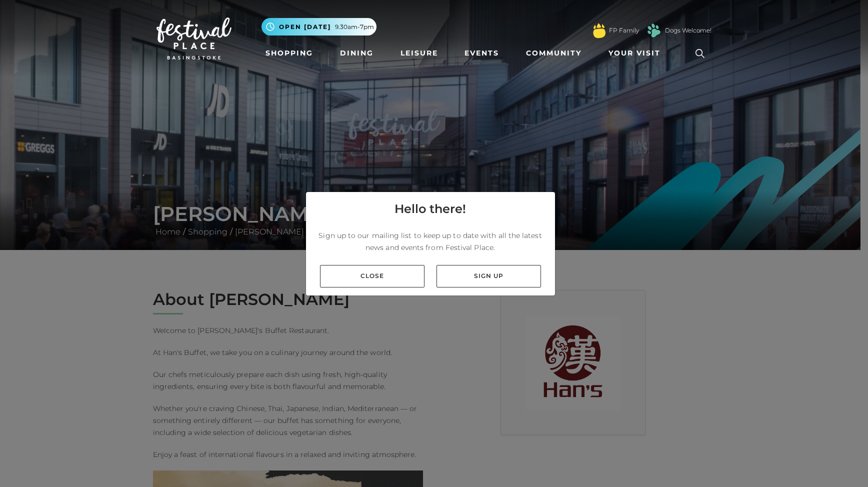 This screenshot has height=487, width=868. I want to click on a: Dogs Welcome!, so click(688, 30).